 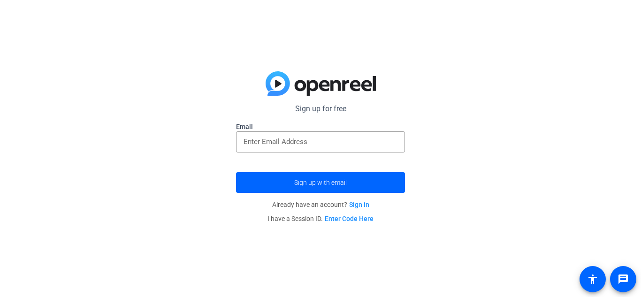 What do you see at coordinates (321, 205) in the screenshot?
I see `span: Already have an account?` at bounding box center [321, 205].